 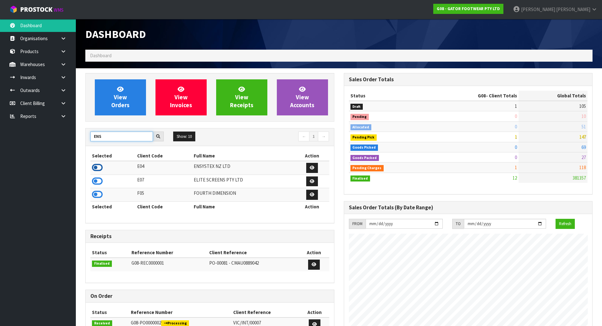 I want to click on span: 381357, so click(x=579, y=177).